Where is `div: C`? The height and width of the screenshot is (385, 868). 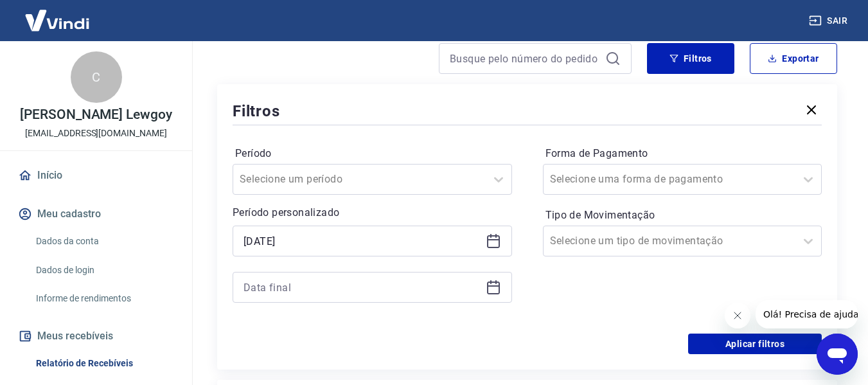
div: C is located at coordinates (97, 77).